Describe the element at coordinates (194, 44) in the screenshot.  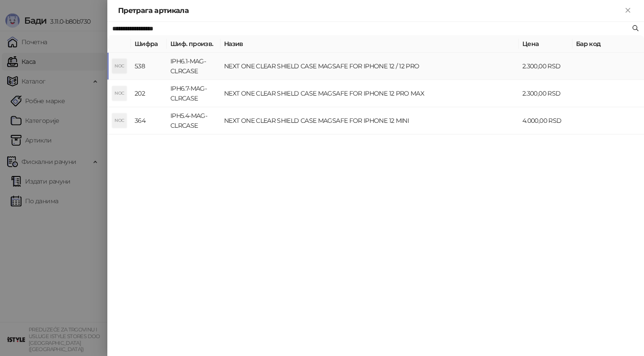
I see `th: Шиф. произв.` at that location.